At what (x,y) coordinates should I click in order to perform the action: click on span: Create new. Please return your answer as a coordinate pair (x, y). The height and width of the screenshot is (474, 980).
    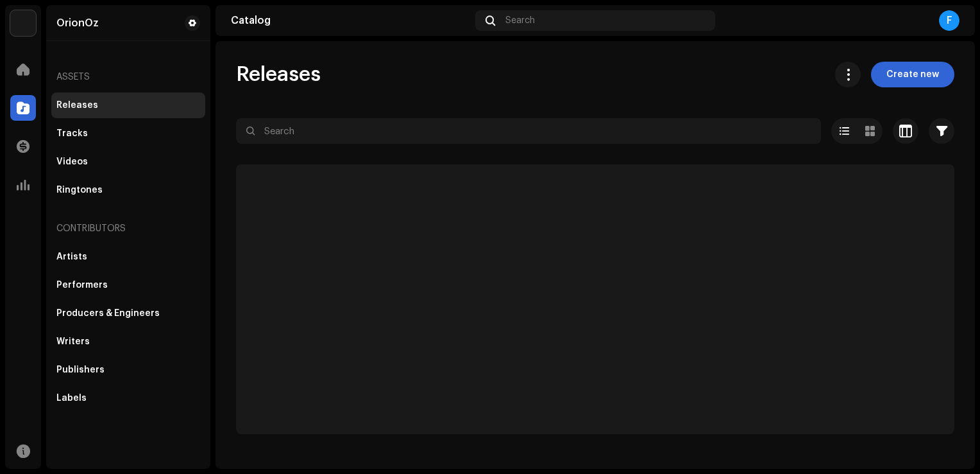
    Looking at the image, I should click on (913, 74).